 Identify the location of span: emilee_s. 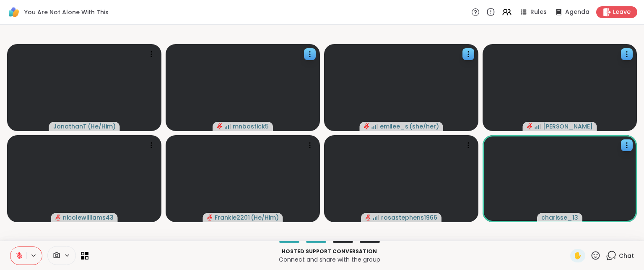
(394, 127).